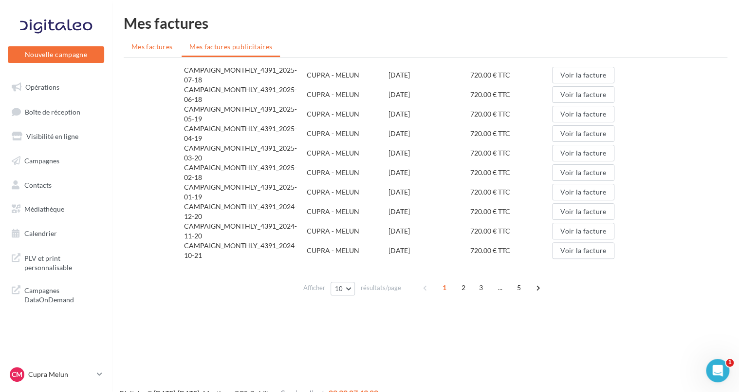  Describe the element at coordinates (62, 262) in the screenshot. I see `span: PLV et print personnalisable` at that location.